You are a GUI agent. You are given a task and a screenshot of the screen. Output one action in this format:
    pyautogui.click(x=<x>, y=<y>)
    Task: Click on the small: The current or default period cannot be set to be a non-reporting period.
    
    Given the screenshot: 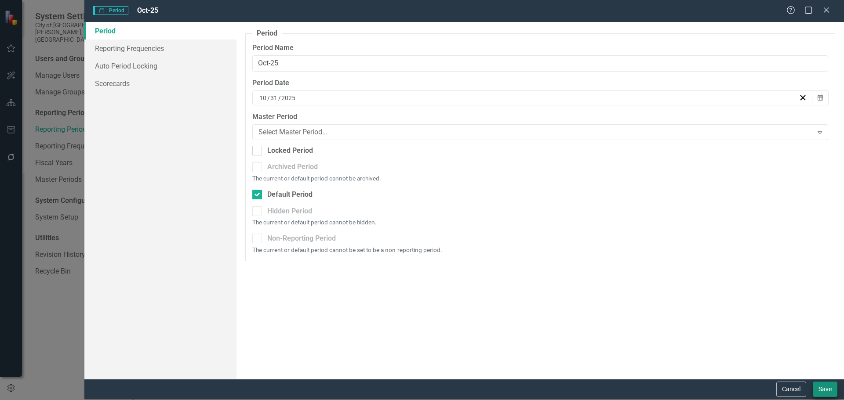 What is the action you would take?
    pyautogui.click(x=540, y=250)
    